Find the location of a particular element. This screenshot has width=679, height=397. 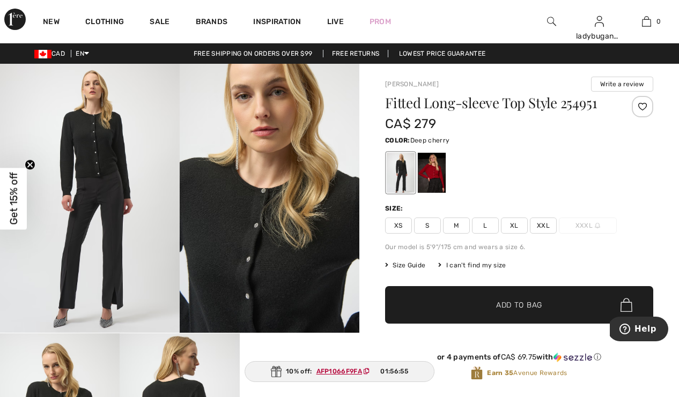

button: Add to Bag is located at coordinates (519, 305).